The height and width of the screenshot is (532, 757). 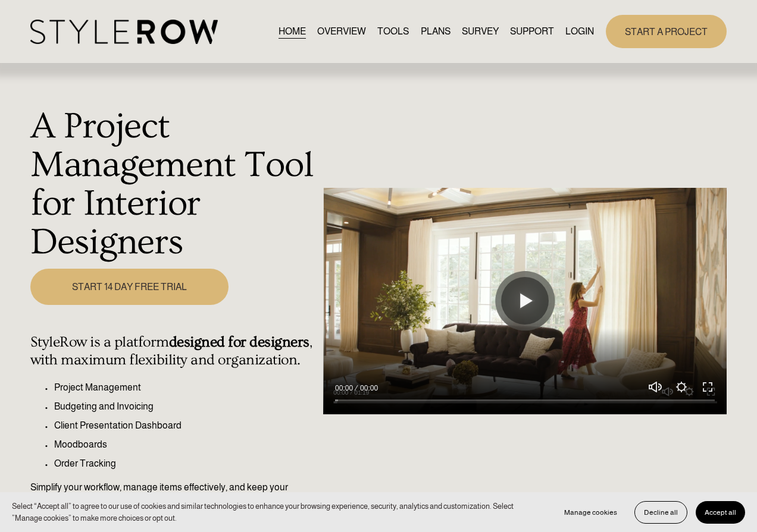 What do you see at coordinates (173, 494) in the screenshot?
I see `p: Simplify your workflow, manage items effectively, and keep your business running seamlessly.` at bounding box center [173, 494].